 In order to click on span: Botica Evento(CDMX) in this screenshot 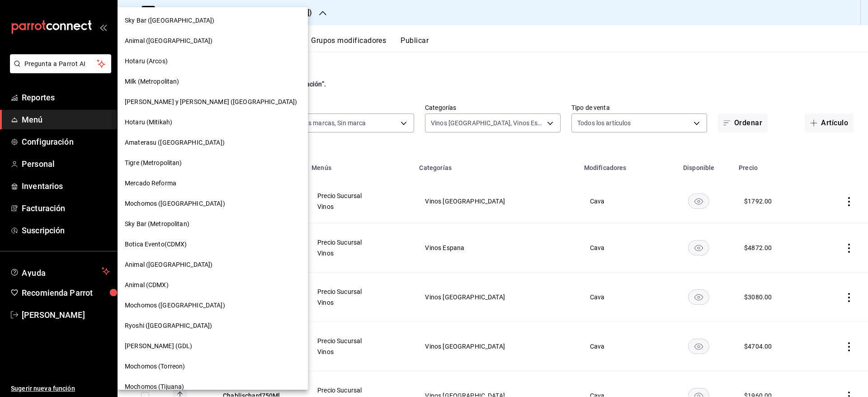, I will do `click(156, 244)`.